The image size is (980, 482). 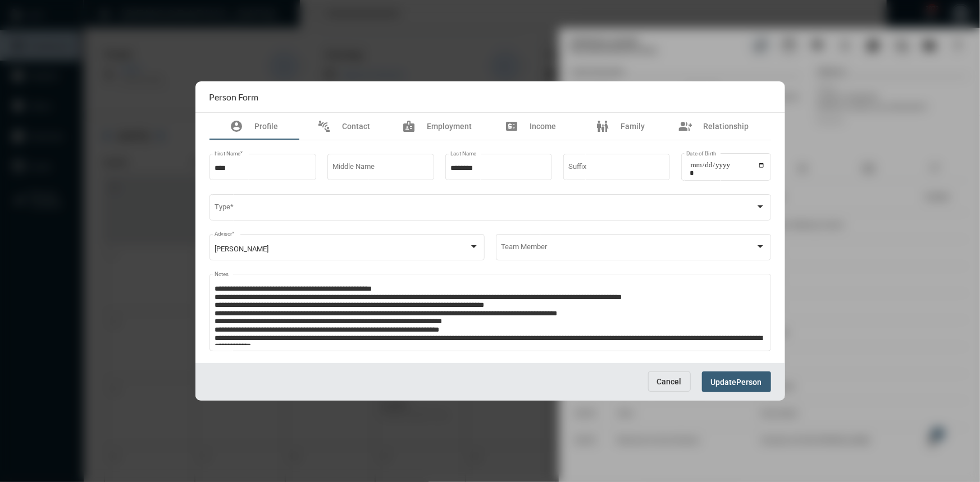 I want to click on span: Family, so click(x=632, y=126).